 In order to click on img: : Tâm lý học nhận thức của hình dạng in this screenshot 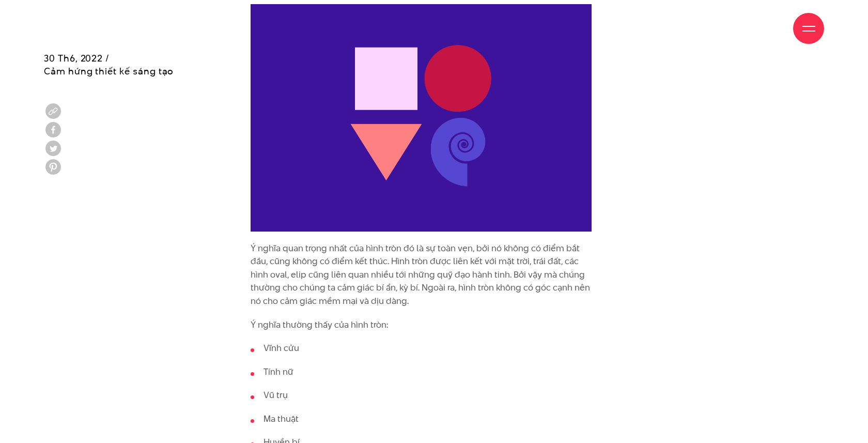, I will do `click(421, 118)`.